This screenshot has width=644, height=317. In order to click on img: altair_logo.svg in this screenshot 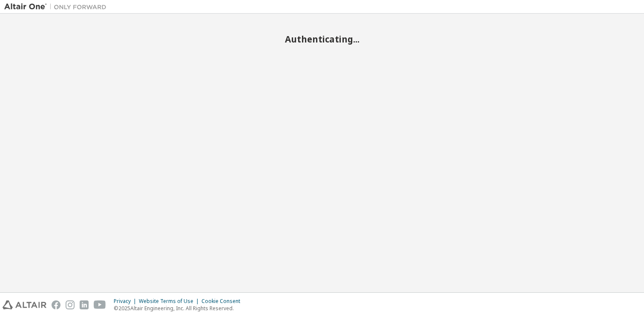, I will do `click(24, 305)`.